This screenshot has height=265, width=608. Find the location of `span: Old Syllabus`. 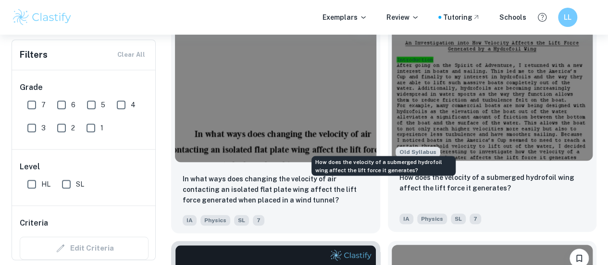

span: Old Syllabus is located at coordinates (418, 152).